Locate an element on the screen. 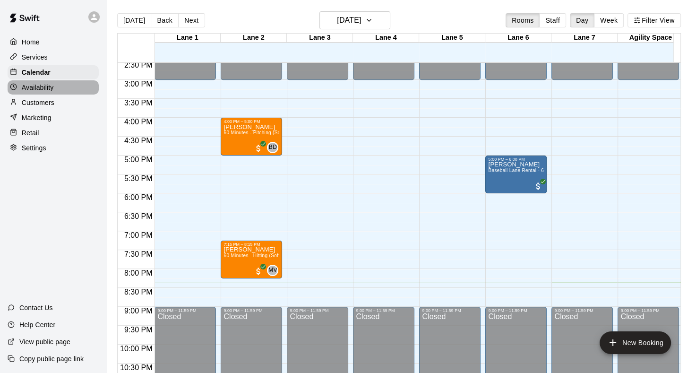 This screenshot has height=373, width=696. div: 5:00 PM – 6:00 PM is located at coordinates (516, 159).